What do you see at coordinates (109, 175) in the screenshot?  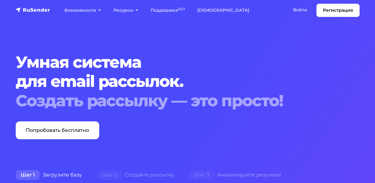 I see `span: Шаг 2` at bounding box center [109, 175].